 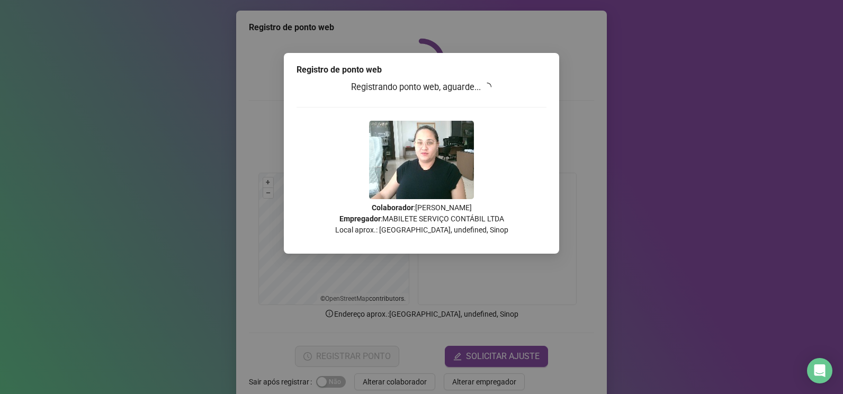 I want to click on strong: Colaborador, so click(x=392, y=207).